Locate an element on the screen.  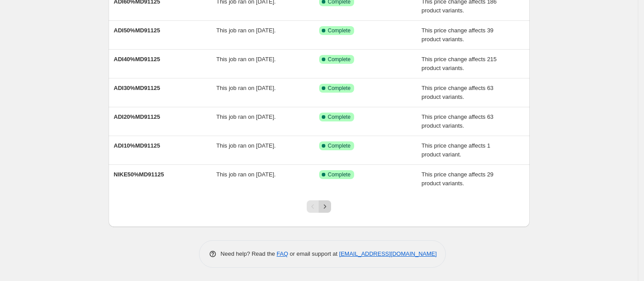
span: Need help? Read the is located at coordinates (249, 253).